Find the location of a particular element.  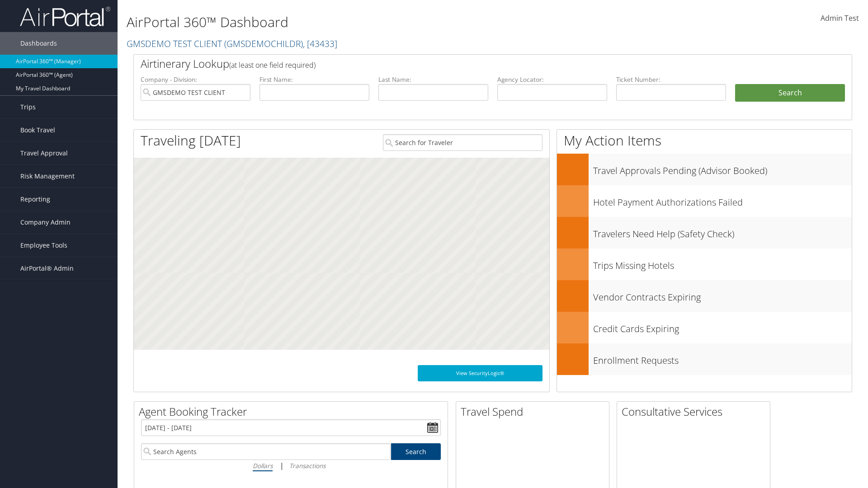

i: Transactions is located at coordinates (307, 465).